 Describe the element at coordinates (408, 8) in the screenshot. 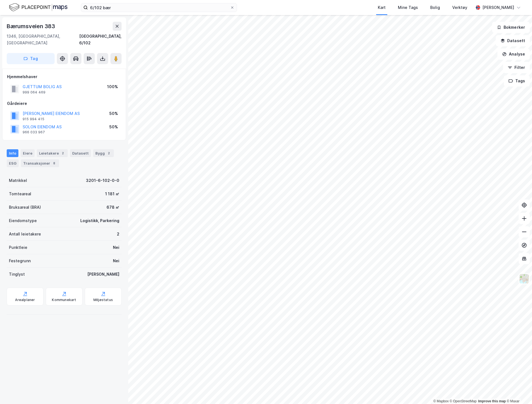

I see `div: Mine Tags` at that location.